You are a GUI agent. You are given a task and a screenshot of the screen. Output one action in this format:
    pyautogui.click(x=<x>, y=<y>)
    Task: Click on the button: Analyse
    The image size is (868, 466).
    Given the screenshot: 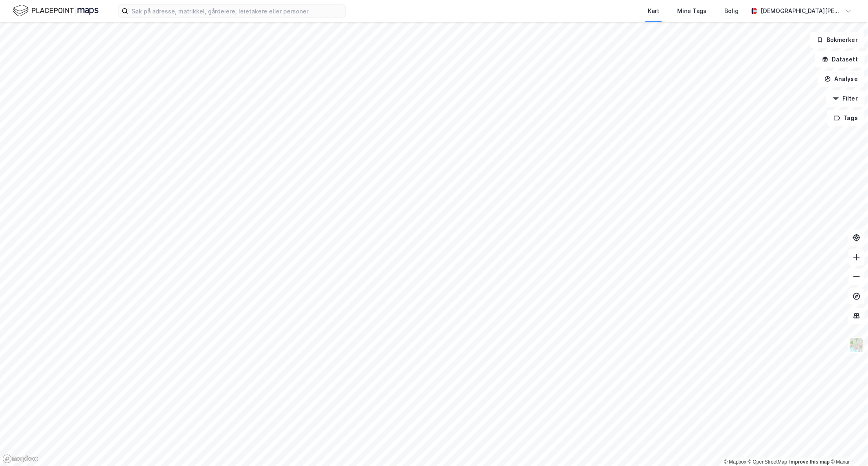 What is the action you would take?
    pyautogui.click(x=841, y=79)
    